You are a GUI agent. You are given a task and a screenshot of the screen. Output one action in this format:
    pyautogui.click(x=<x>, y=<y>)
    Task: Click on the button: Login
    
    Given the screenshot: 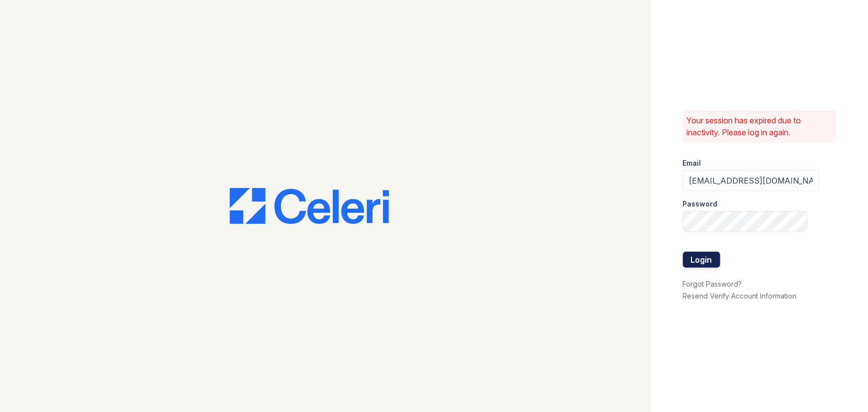 What is the action you would take?
    pyautogui.click(x=702, y=259)
    